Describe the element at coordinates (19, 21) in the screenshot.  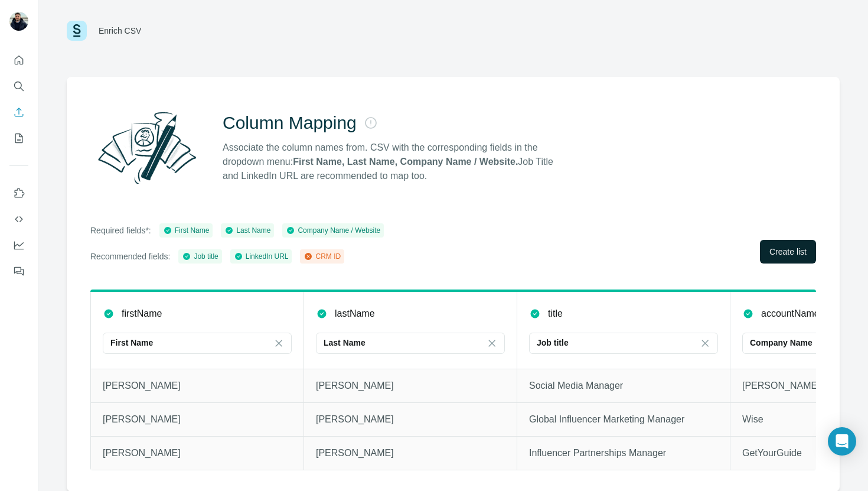
I see `img: Avatar` at that location.